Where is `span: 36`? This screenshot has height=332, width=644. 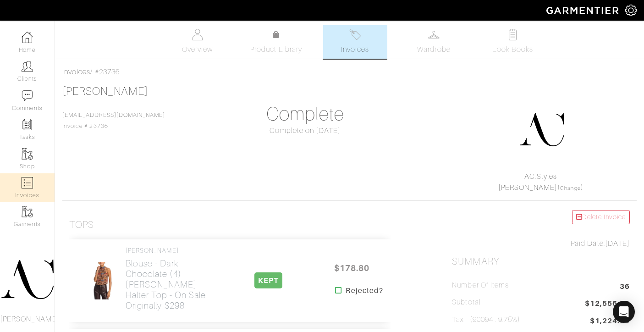 span: 36 is located at coordinates (625, 287).